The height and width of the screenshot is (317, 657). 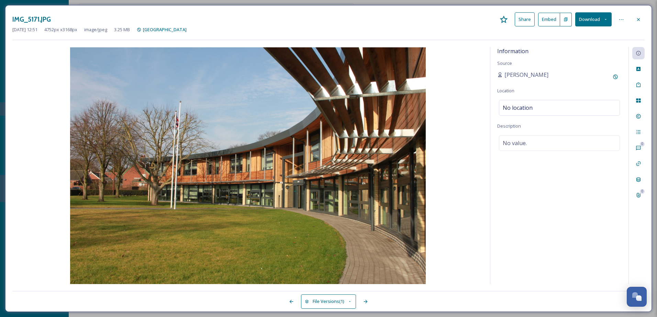 I want to click on button: Download, so click(x=593, y=19).